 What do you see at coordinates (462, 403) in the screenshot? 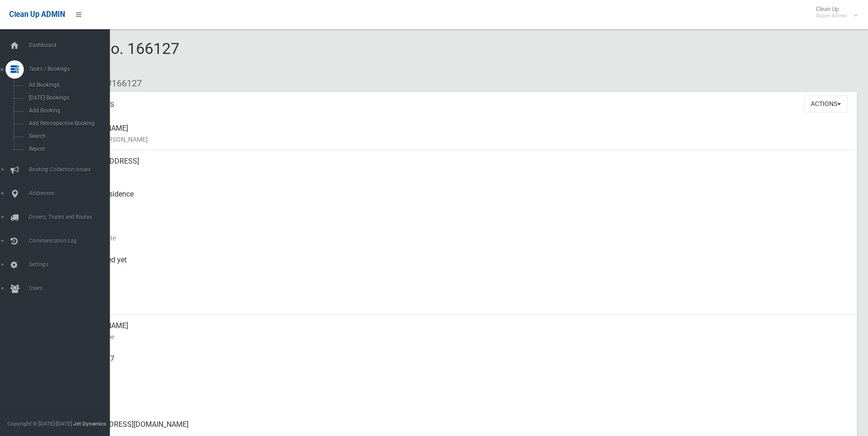
I see `small: Landline` at bounding box center [462, 403].